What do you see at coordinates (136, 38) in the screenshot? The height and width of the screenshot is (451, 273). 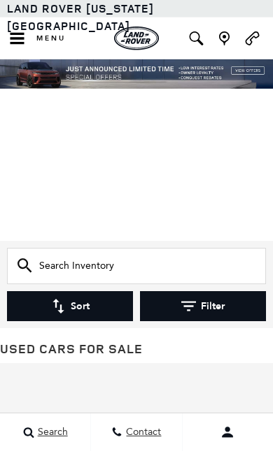 I see `a: land-rover` at bounding box center [136, 38].